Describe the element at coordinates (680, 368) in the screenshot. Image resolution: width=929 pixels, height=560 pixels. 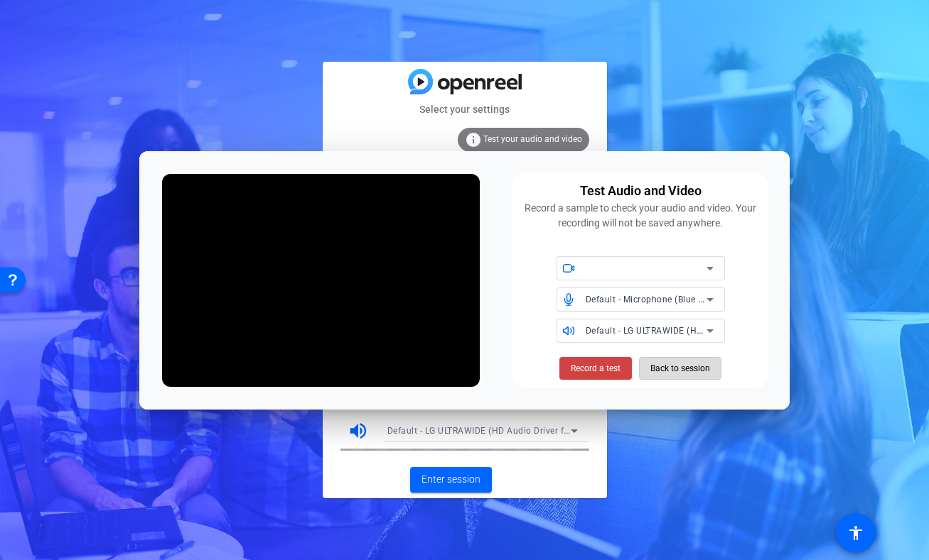
I see `span: Back to session` at that location.